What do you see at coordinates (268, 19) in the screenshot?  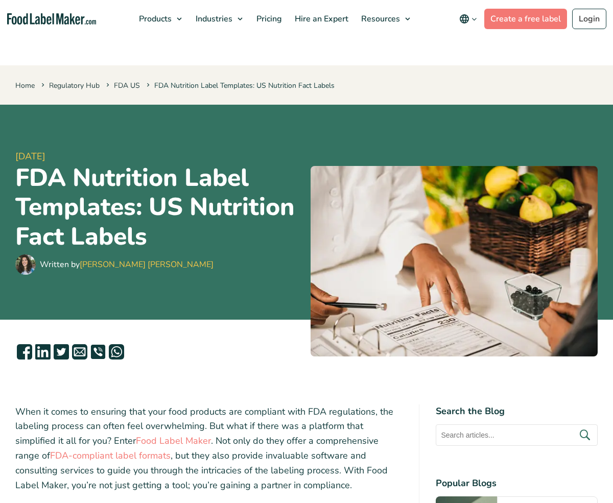 I see `span: Pricing` at bounding box center [268, 19].